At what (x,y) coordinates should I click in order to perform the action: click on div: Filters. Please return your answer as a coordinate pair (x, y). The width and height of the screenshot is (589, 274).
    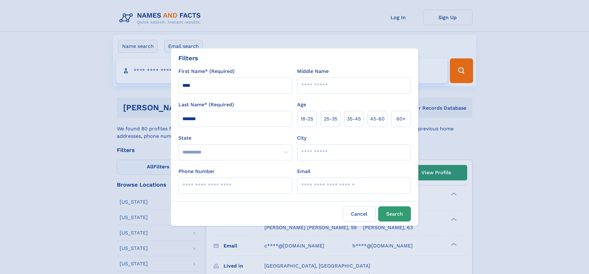
    Looking at the image, I should click on (188, 58).